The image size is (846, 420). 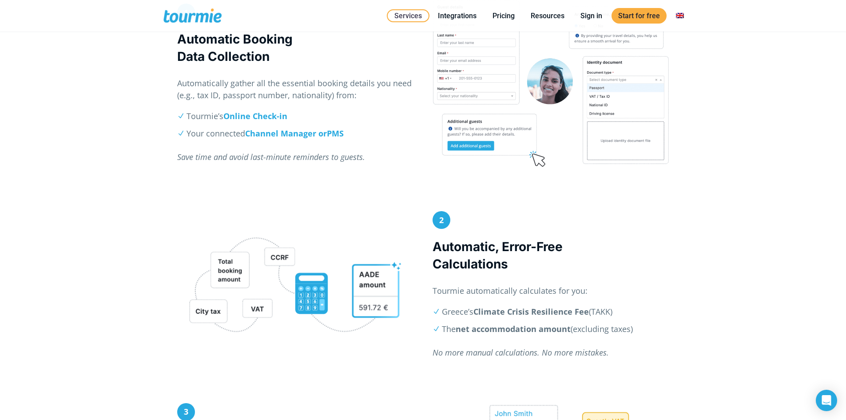 I want to click on a: Services, so click(x=408, y=16).